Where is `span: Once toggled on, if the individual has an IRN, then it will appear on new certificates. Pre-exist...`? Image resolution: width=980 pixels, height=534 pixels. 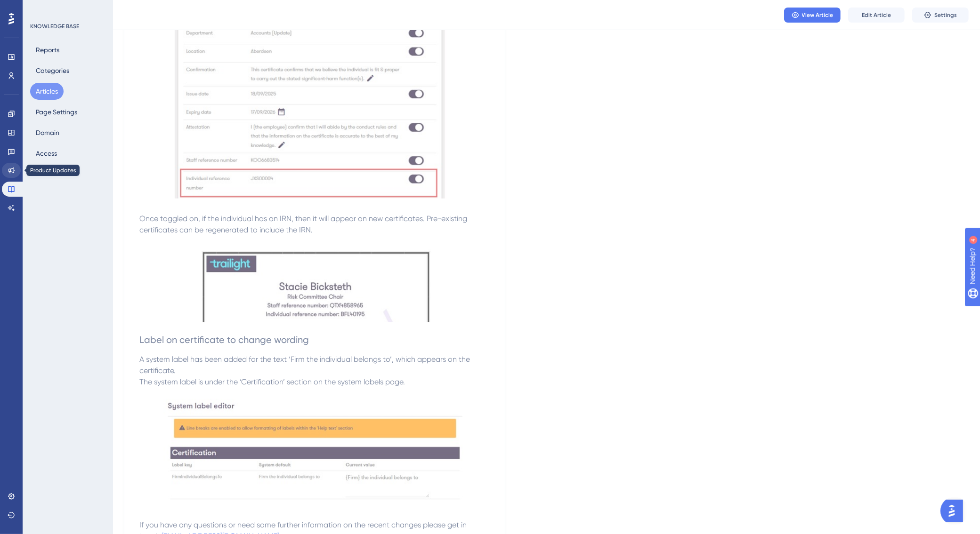
span: Once toggled on, if the individual has an IRN, then it will appear on new certificates. Pre-exist... is located at coordinates (304, 224).